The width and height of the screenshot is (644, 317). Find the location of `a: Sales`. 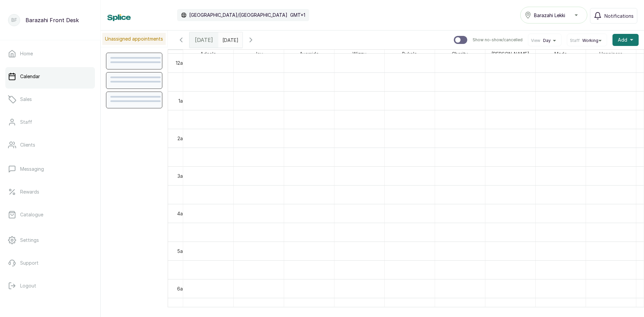

a: Sales is located at coordinates (50, 100).